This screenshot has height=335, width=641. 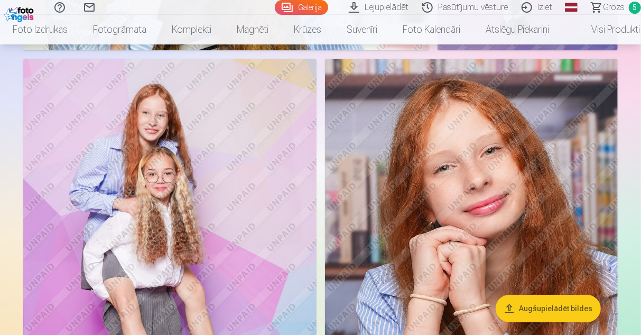 What do you see at coordinates (20, 13) in the screenshot?
I see `img: /fa1` at bounding box center [20, 13].